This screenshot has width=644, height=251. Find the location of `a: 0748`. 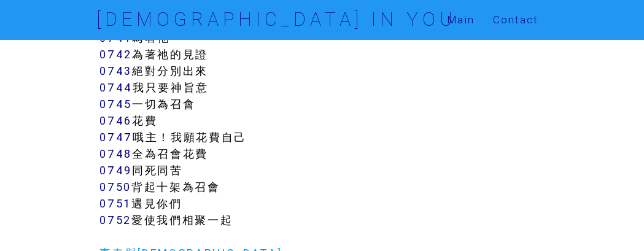

a: 0748 is located at coordinates (115, 154).